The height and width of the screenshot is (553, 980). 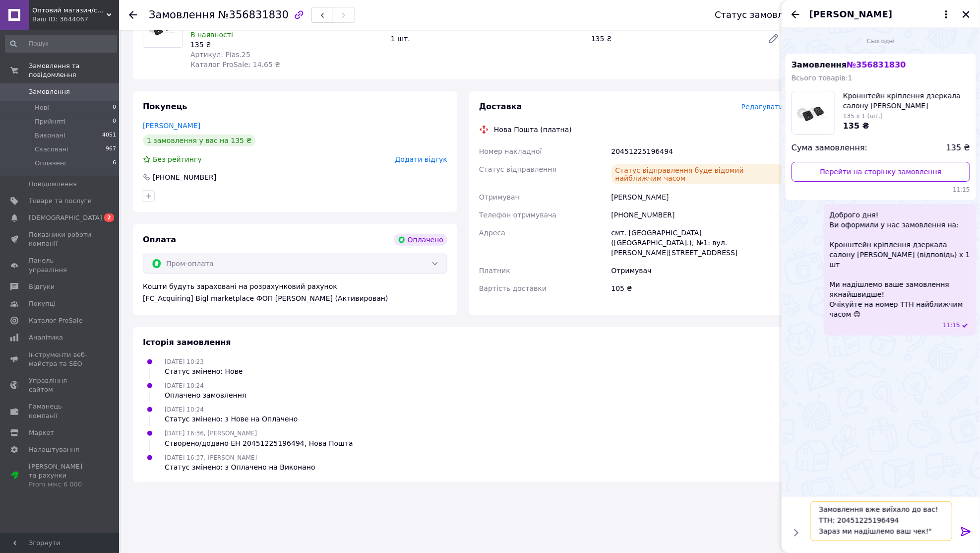 What do you see at coordinates (813, 112) in the screenshot?
I see `img: 3809835323_w100_h100_kronshtejn-kriplennya-dzerkala.jpg` at bounding box center [813, 112].